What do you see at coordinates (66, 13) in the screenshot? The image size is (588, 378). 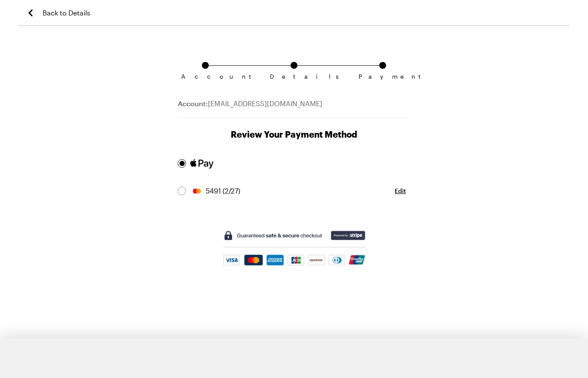 I see `span: Back to Details` at bounding box center [66, 13].